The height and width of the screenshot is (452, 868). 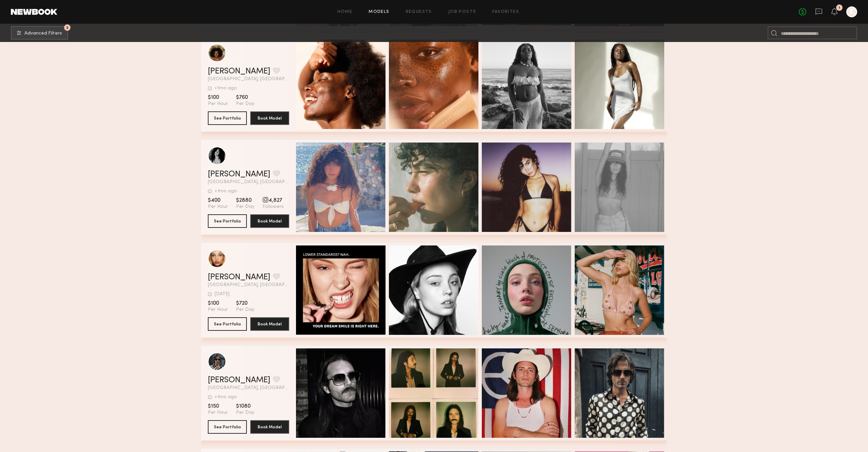 What do you see at coordinates (462, 12) in the screenshot?
I see `a: Job Posts` at bounding box center [462, 12].